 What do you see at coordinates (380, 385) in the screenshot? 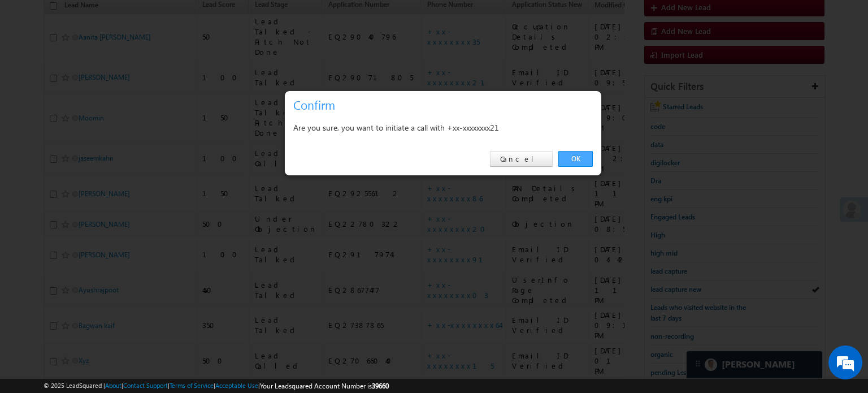
I see `span: 39660` at bounding box center [380, 385].